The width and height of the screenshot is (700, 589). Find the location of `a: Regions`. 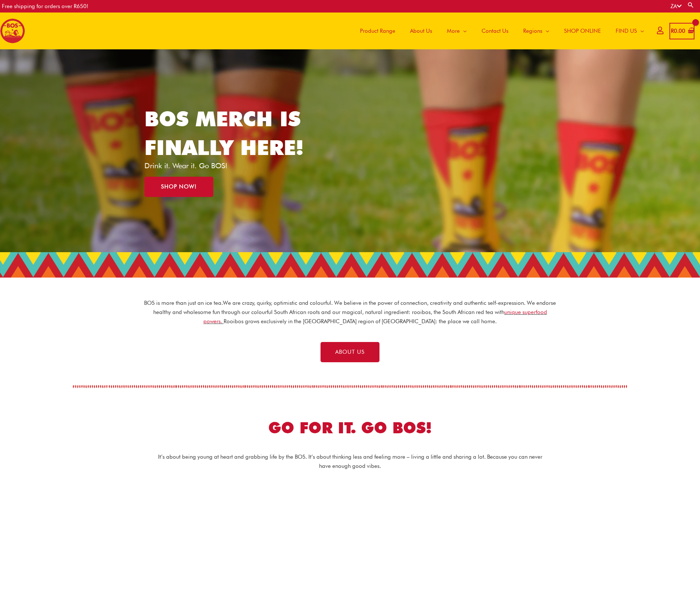

a: Regions is located at coordinates (536, 31).